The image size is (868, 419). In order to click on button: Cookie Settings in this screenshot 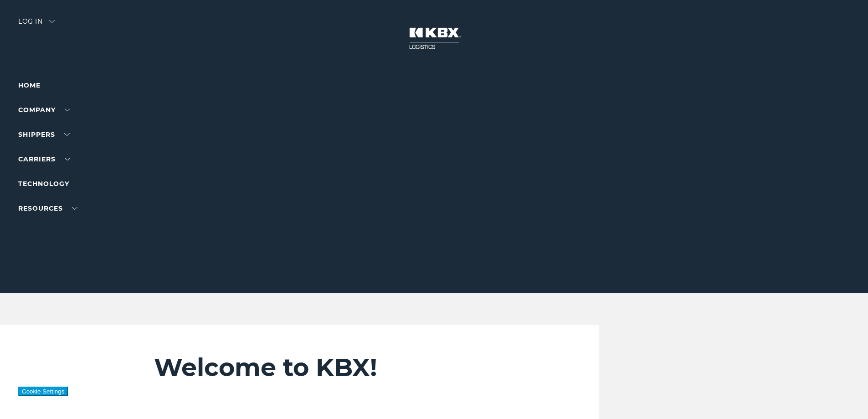, I will do `click(43, 391)`.